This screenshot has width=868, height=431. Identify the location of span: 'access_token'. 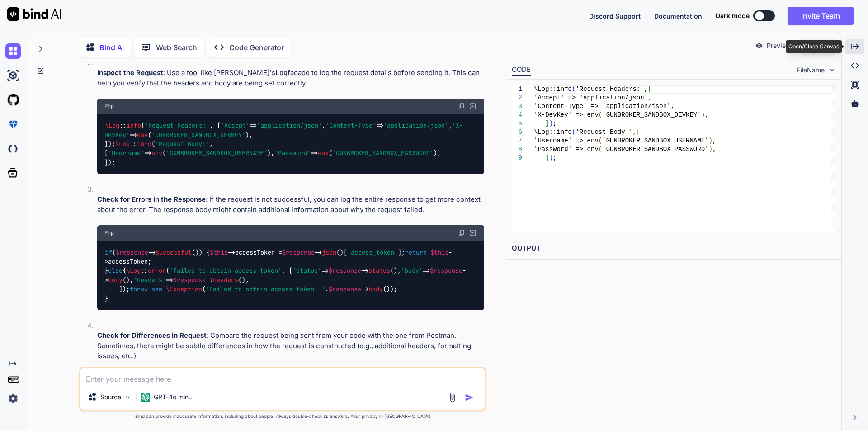
(373, 252).